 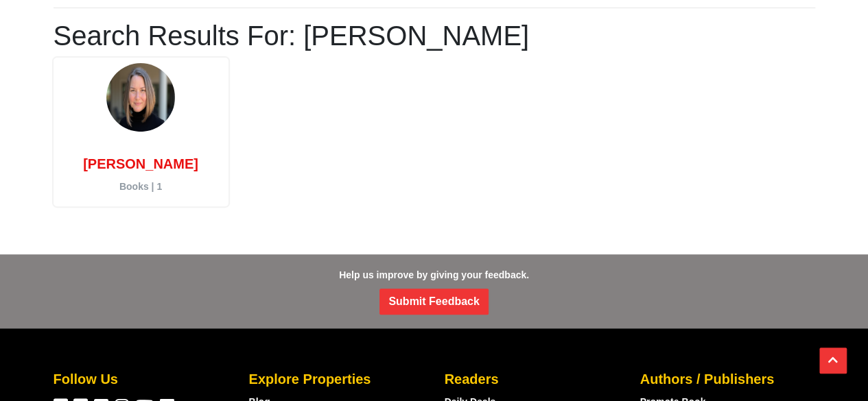 What do you see at coordinates (727, 379) in the screenshot?
I see `div: Authors / Publishers` at bounding box center [727, 379].